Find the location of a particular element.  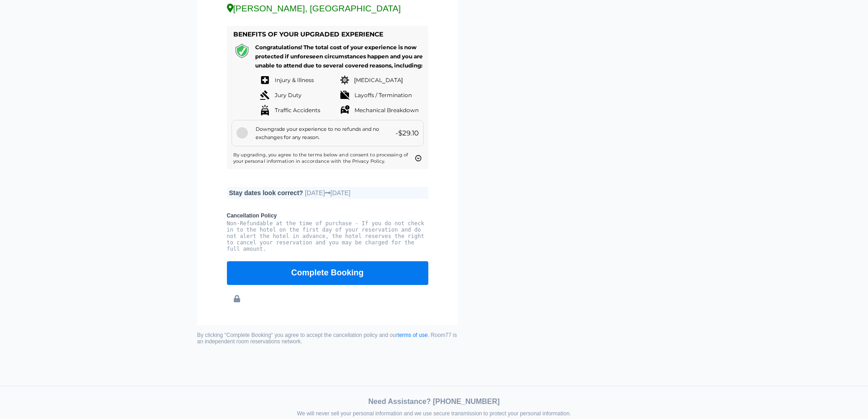

button: Complete Booking is located at coordinates (328, 273).